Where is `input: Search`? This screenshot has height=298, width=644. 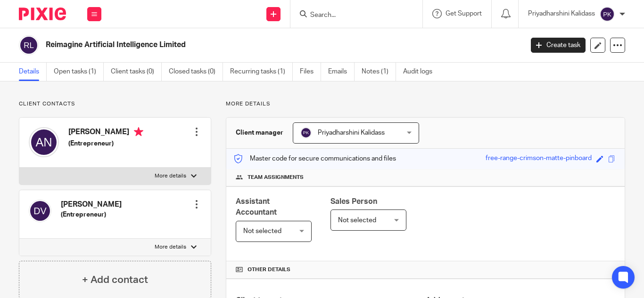 input: Search is located at coordinates (352, 16).